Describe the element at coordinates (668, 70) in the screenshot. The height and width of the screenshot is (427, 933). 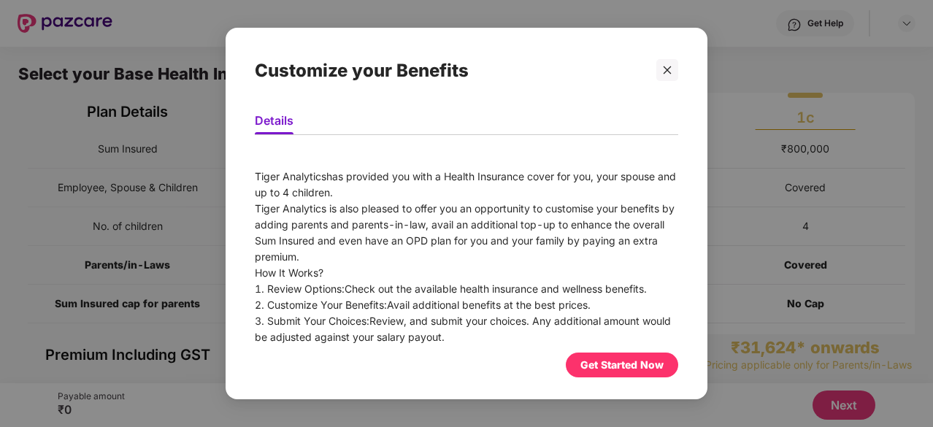
I see `span: close` at that location.